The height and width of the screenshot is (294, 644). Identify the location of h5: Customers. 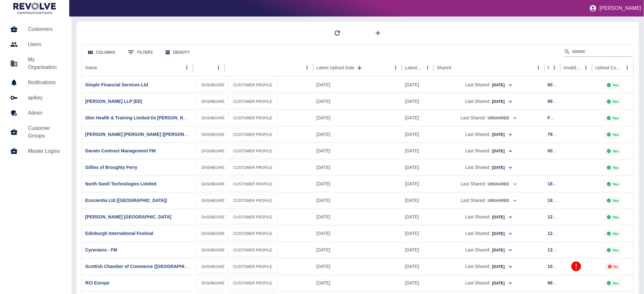
(44, 29).